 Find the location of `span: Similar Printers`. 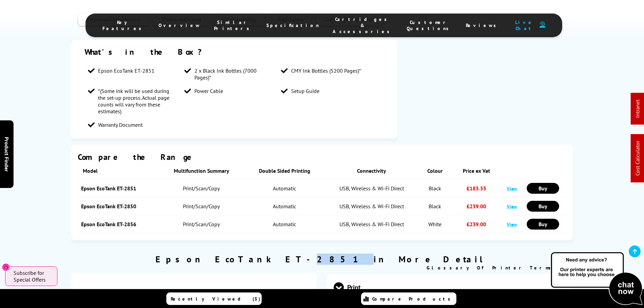

span: Similar Printers is located at coordinates (234, 26).